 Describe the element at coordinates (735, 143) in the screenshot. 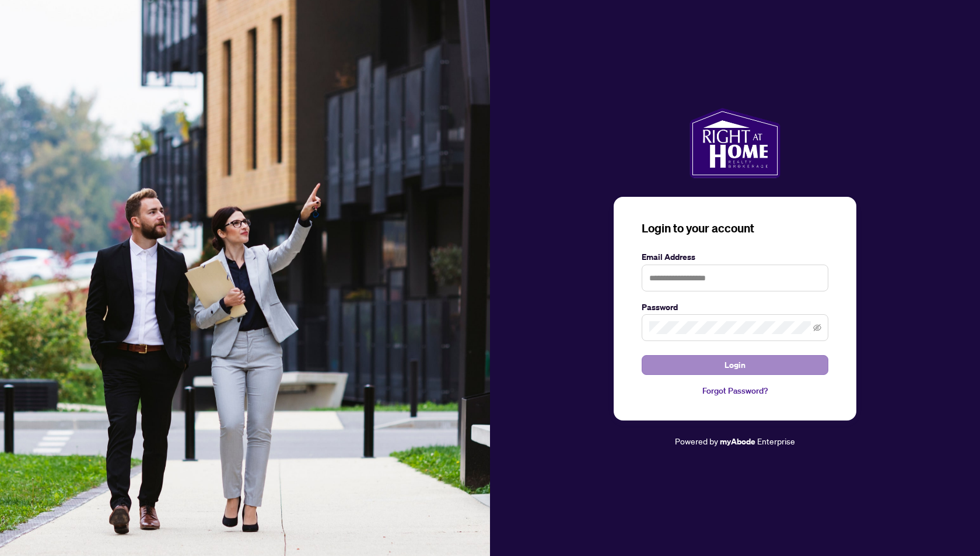

I see `img: ma-logo` at that location.